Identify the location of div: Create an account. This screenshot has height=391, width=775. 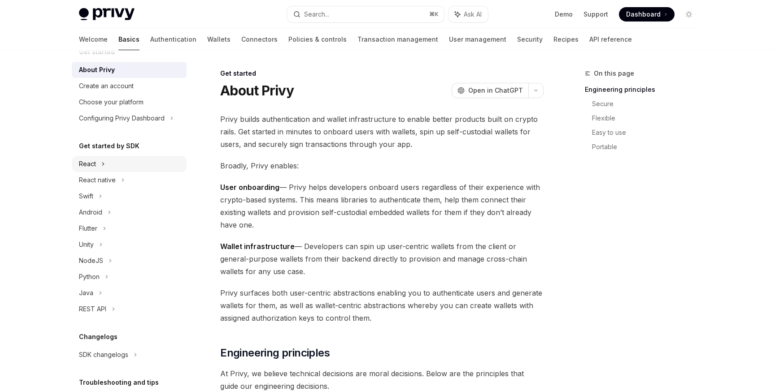
(106, 86).